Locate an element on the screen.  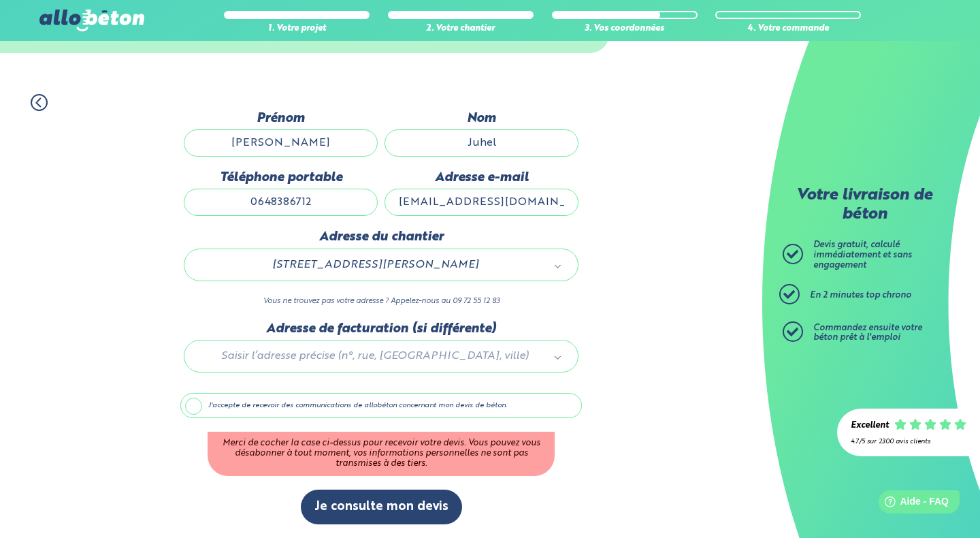
input: Quel est votre prénom ? is located at coordinates (280, 143).